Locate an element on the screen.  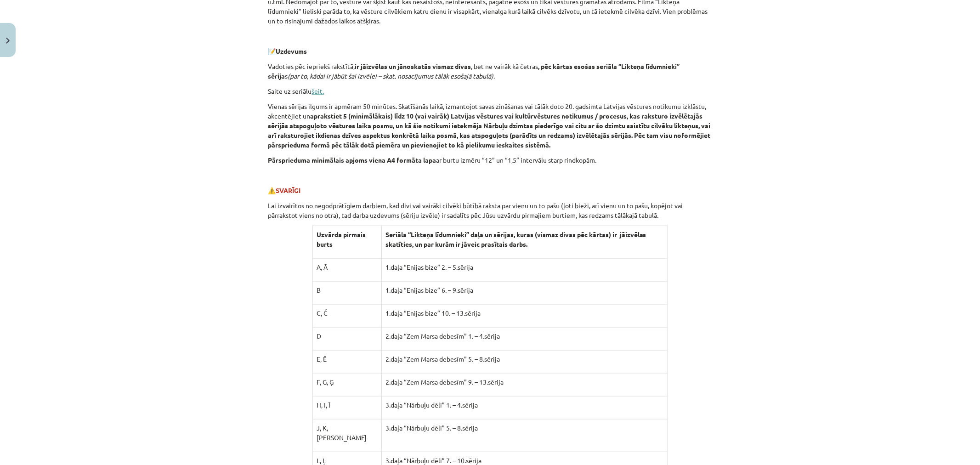
p: Vadoties pēc iepriekš rakstītā, , bet ne vairāk kā četras s . is located at coordinates (490, 71).